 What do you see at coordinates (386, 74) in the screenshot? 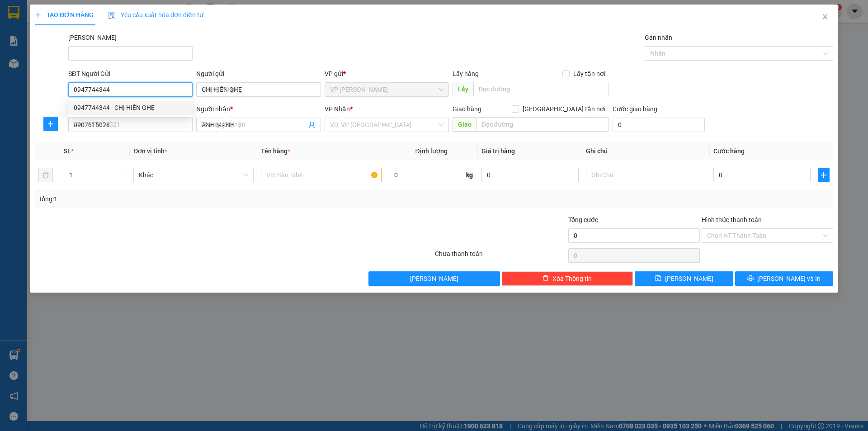
I see `div: VP gửi` at bounding box center [386, 74].